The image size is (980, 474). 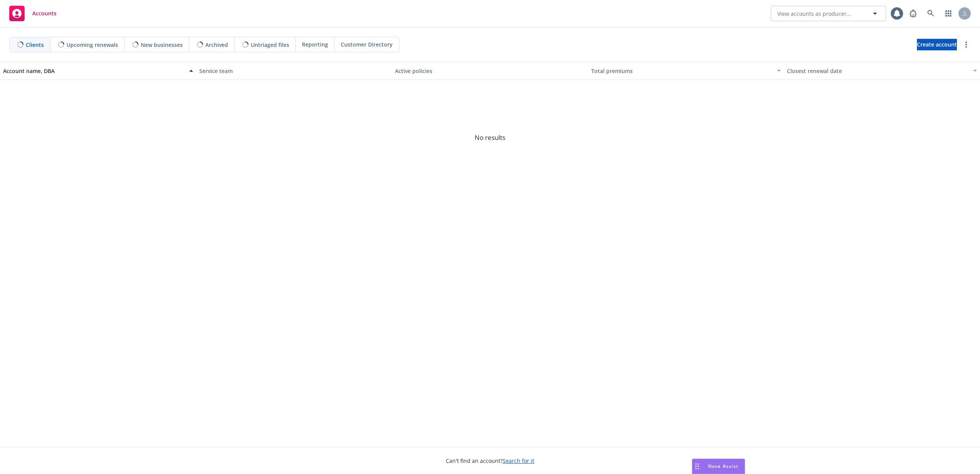 I want to click on span: Can't find an account?, so click(x=490, y=461).